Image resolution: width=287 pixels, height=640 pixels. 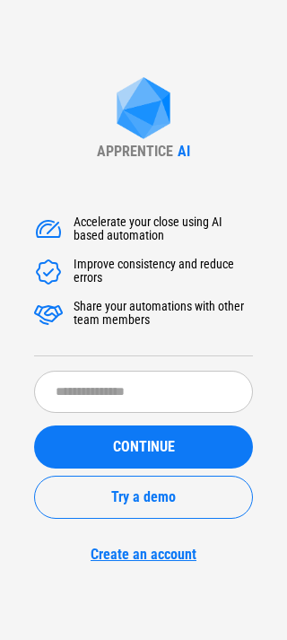 What do you see at coordinates (144, 447) in the screenshot?
I see `span: CONTINUE` at bounding box center [144, 447].